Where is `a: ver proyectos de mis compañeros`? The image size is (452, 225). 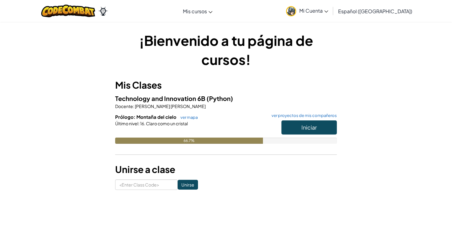
a: ver proyectos de mis compañeros is located at coordinates (302, 115).